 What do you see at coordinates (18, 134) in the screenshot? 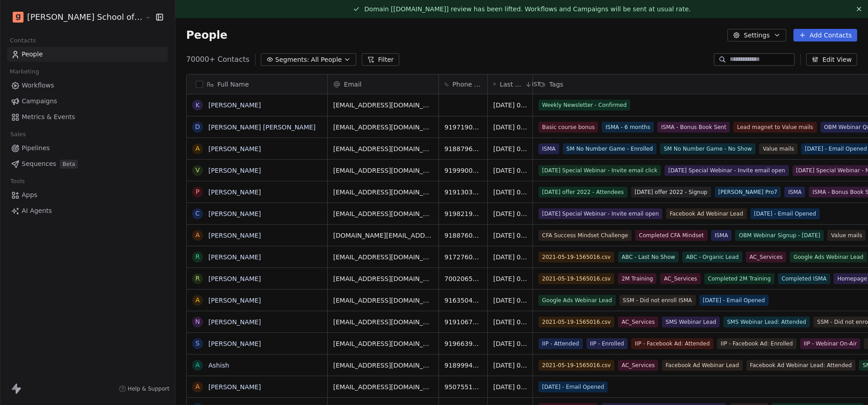
I see `span: Sales` at bounding box center [18, 134].